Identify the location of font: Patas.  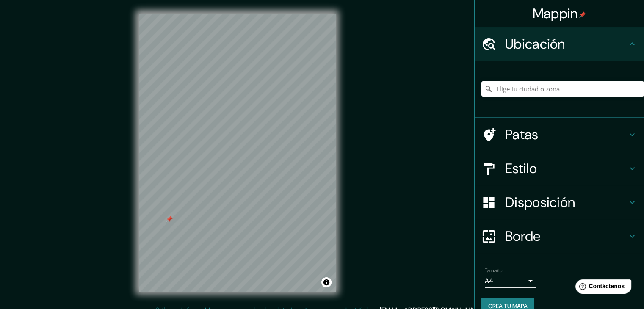
(522, 134).